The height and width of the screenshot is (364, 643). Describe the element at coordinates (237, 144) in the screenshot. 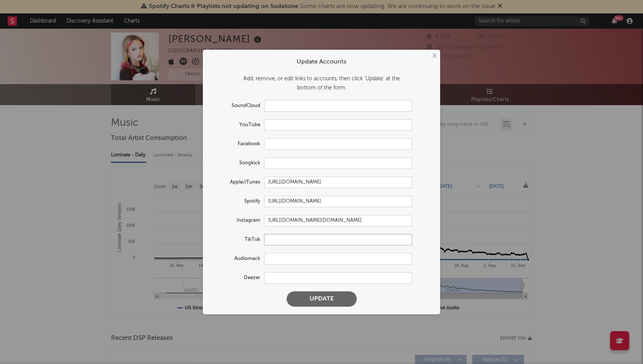

I see `label: Facebook` at that location.